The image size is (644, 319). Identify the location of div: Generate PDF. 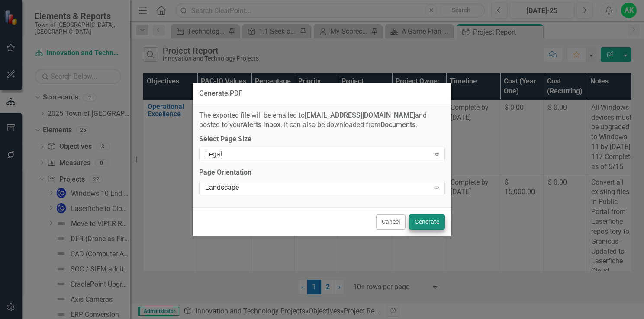
(221, 93).